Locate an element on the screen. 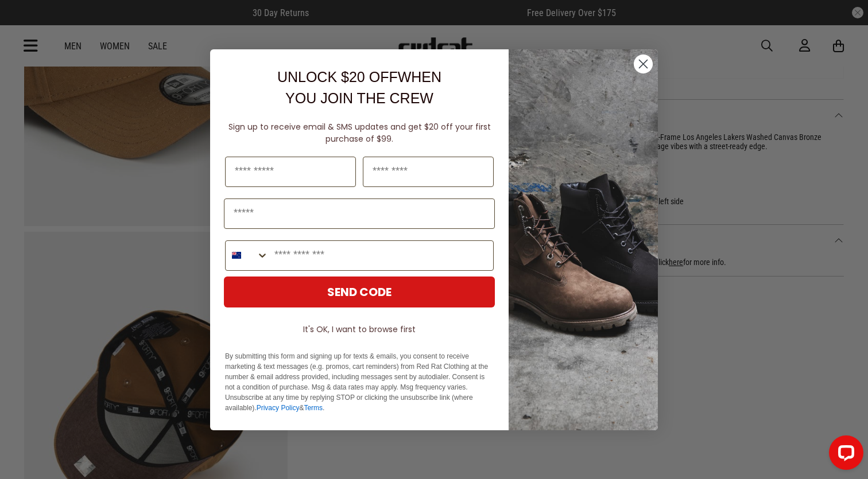  span: Sign up to receive email & SMS updates and get $20 off your first purchase of $99. is located at coordinates (359, 132).